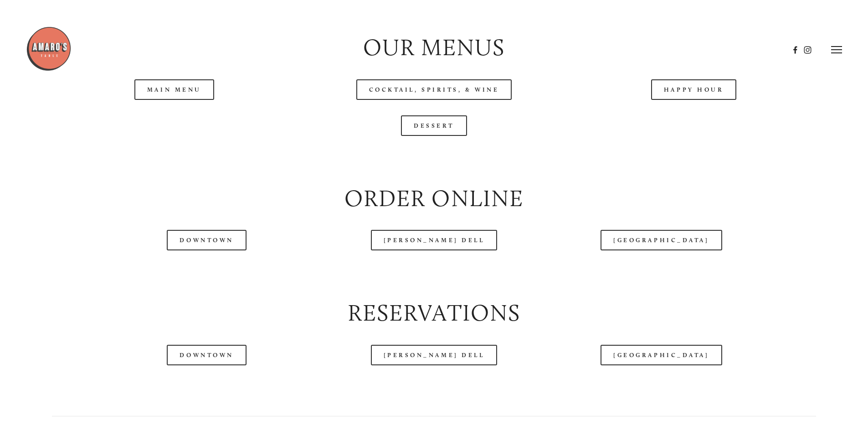 This screenshot has width=868, height=431. Describe the element at coordinates (434, 125) in the screenshot. I see `a: Dessert` at that location.